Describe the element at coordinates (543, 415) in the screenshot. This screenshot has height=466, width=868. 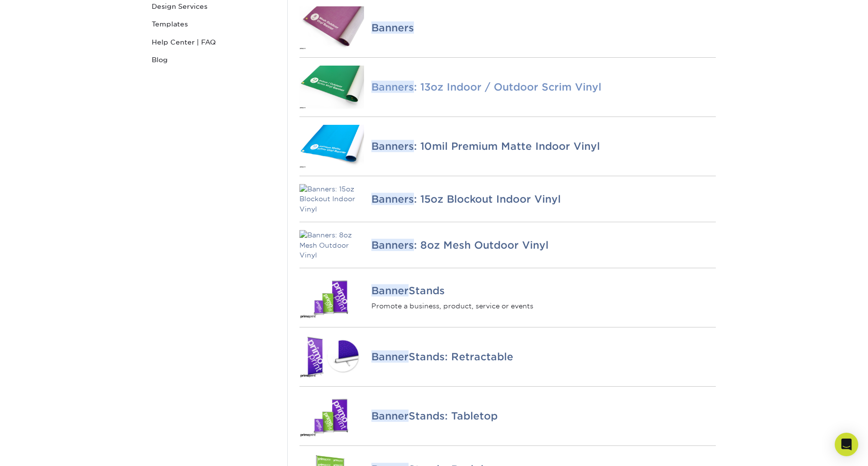
I see `h4: Stands: Tabletop` at that location.